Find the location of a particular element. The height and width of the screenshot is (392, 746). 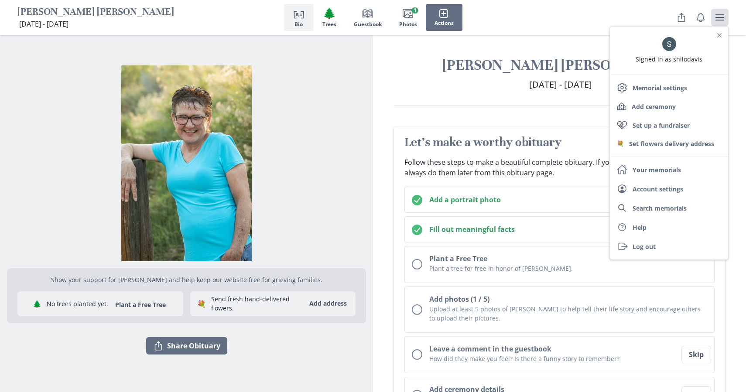

span: 1 is located at coordinates (415, 10).